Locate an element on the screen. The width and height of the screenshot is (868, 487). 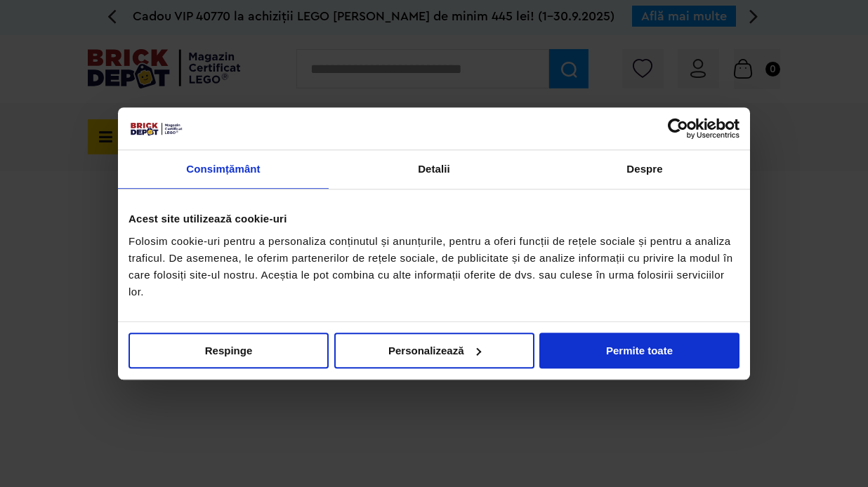
button: Respinge is located at coordinates (228, 350).